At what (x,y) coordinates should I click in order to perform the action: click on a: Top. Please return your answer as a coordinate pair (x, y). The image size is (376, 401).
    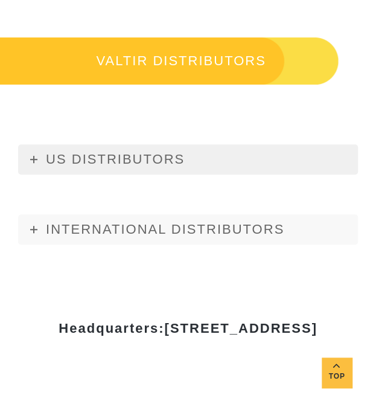
    Looking at the image, I should click on (337, 372).